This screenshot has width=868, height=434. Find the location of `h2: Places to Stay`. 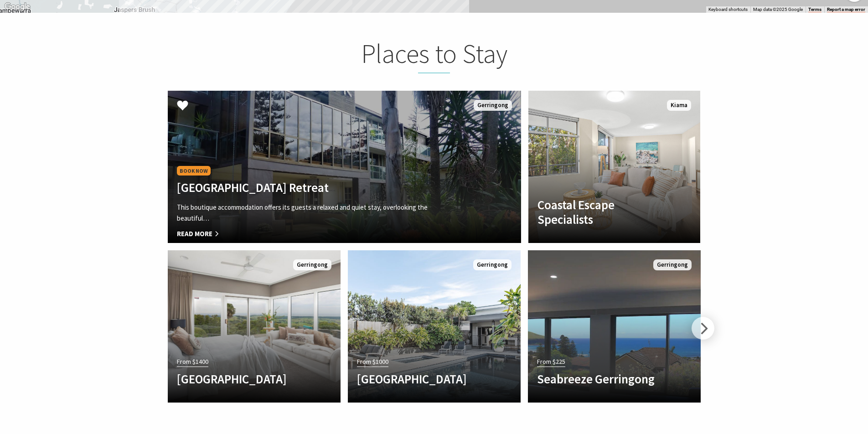

h2: Places to Stay is located at coordinates (434, 56).